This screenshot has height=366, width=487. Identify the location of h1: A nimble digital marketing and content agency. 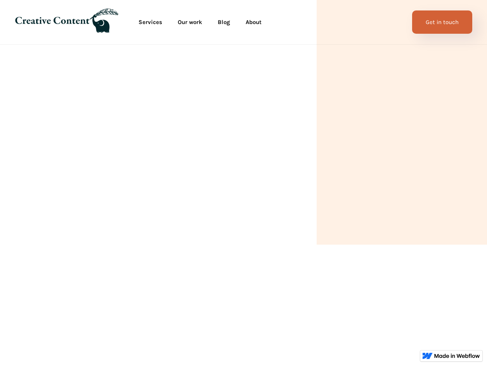
(130, 152).